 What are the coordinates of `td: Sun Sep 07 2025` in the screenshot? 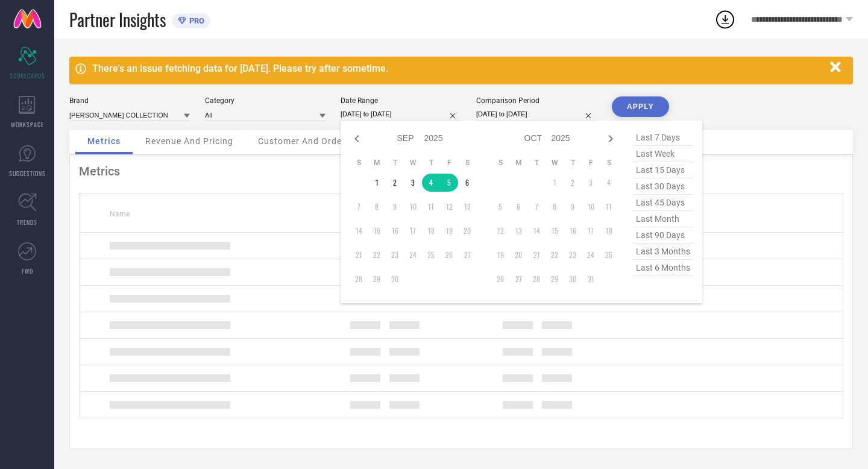 It's located at (359, 207).